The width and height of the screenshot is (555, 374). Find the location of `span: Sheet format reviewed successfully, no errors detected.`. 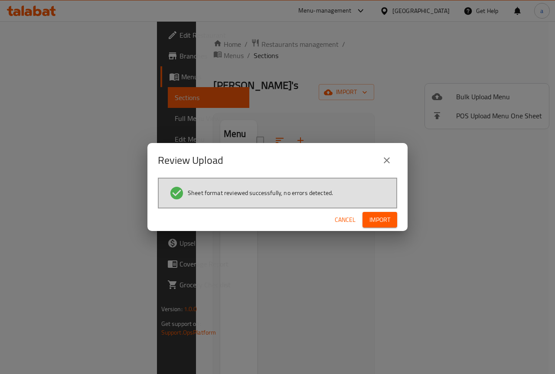

span: Sheet format reviewed successfully, no errors detected. is located at coordinates (260, 193).